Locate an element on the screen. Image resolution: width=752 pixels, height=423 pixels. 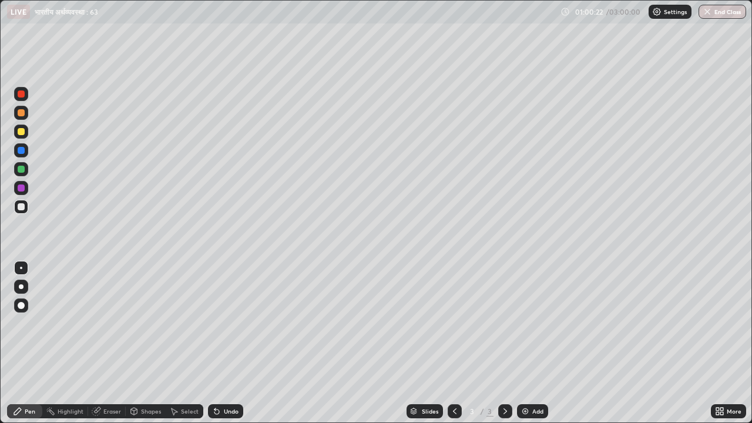
div: Highlight is located at coordinates (70, 411).